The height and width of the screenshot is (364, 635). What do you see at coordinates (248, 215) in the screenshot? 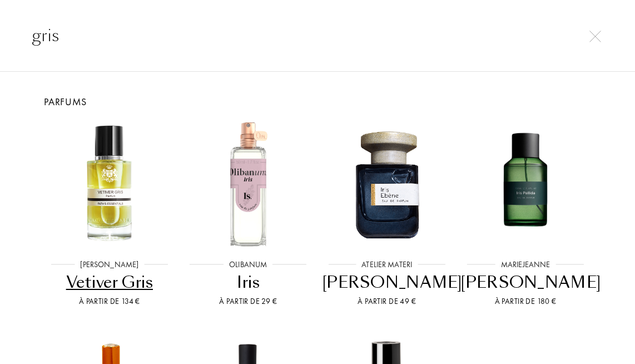
I see `a: IrisOlibanumIrisÀ partir de 29 €` at bounding box center [248, 215].